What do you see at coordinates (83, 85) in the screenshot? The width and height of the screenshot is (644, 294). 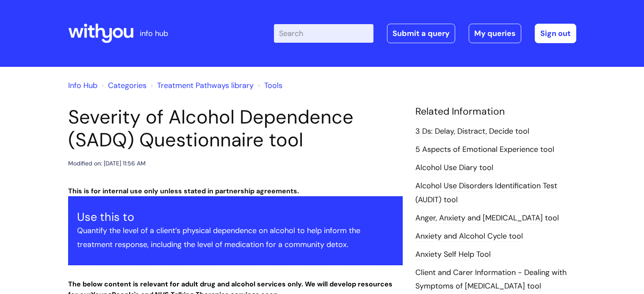 I see `a: Info Hub` at bounding box center [83, 85].